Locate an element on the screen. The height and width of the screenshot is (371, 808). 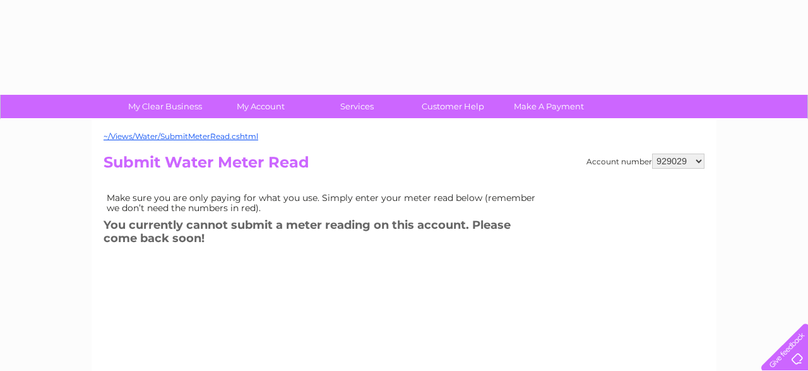
div: Account number is located at coordinates (645, 161).